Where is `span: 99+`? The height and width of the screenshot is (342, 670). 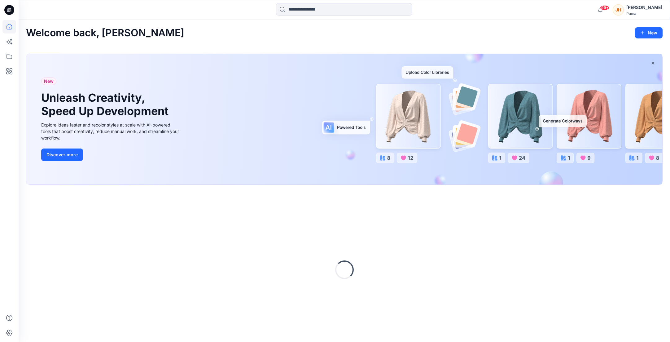
span: 99+ is located at coordinates (604, 8).